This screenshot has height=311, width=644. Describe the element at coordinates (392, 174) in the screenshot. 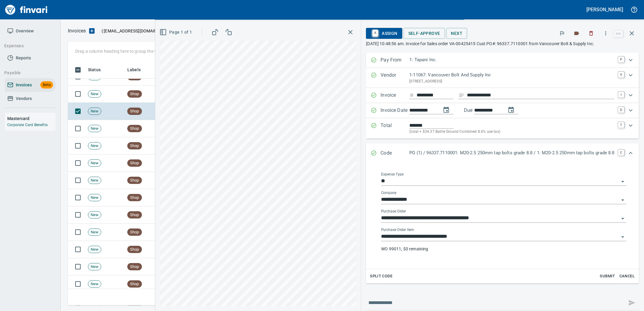

I see `label: Expense Type` at that location.